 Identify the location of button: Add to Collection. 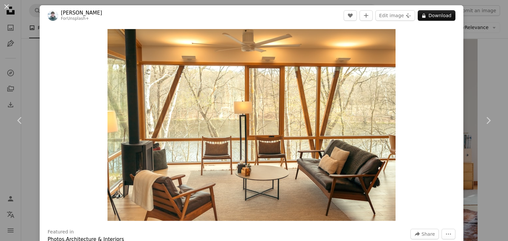
(366, 16).